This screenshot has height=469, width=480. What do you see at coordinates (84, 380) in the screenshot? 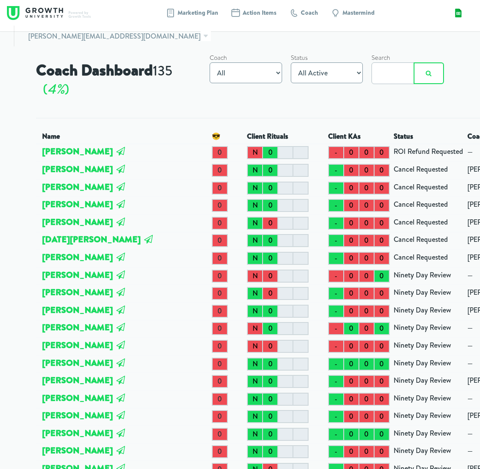
I see `h3: Approved MP: October 16, 2024` at bounding box center [84, 380].